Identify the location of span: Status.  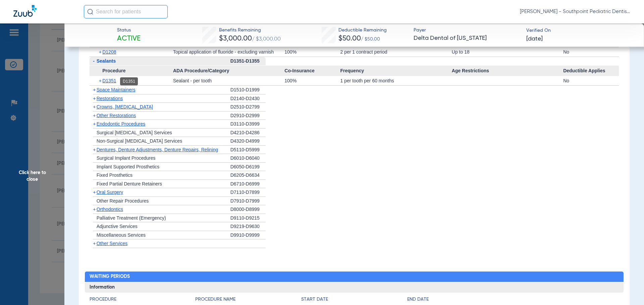
(129, 30).